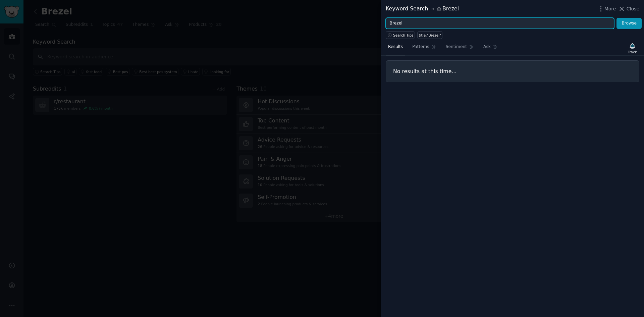 This screenshot has width=644, height=317. I want to click on button: Close, so click(629, 9).